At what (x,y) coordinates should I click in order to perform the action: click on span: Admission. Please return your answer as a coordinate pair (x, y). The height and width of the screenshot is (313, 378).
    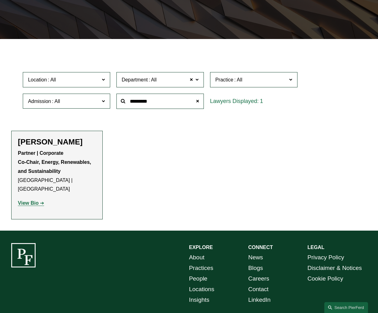
    Looking at the image, I should click on (40, 101).